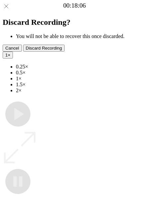  What do you see at coordinates (81, 85) in the screenshot?
I see `li: 1.5×` at bounding box center [81, 85].